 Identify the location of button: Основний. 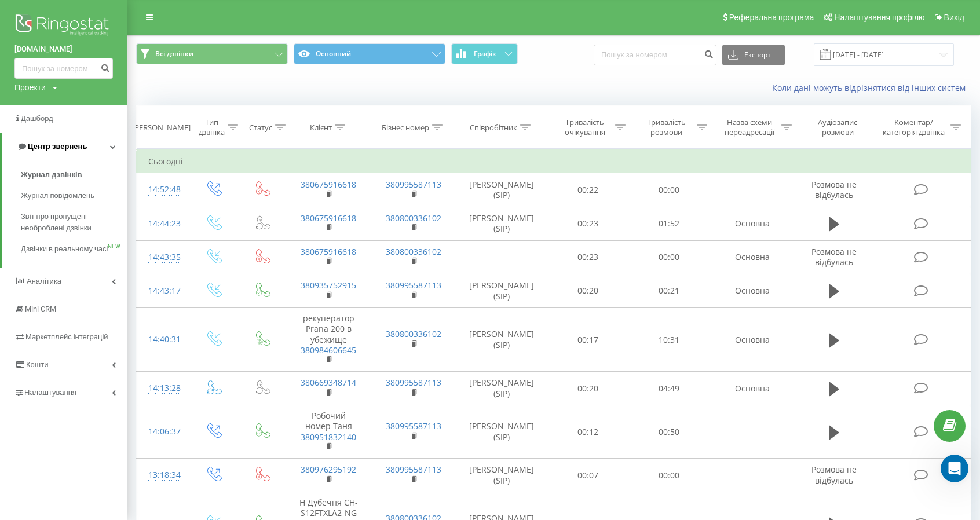
(369, 54).